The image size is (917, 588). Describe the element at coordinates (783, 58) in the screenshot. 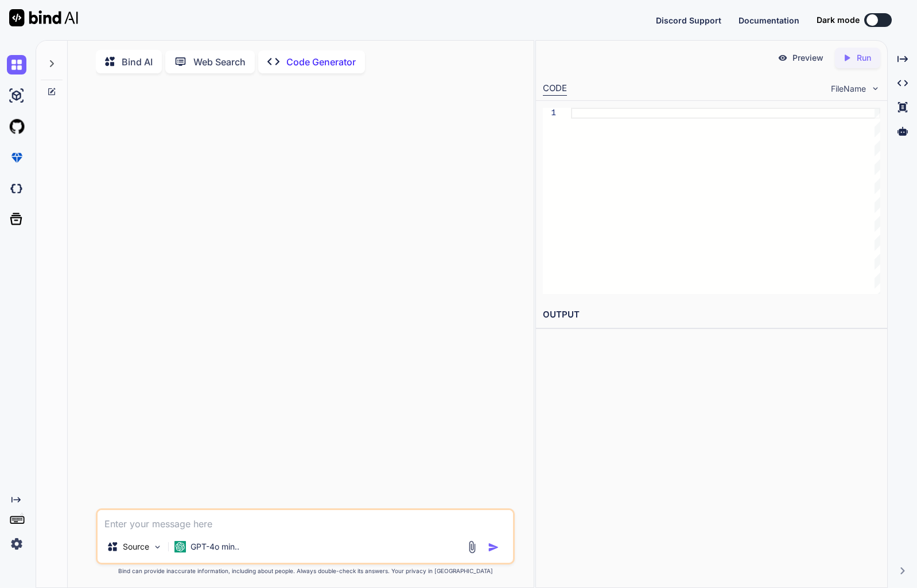

I see `img: preview` at that location.